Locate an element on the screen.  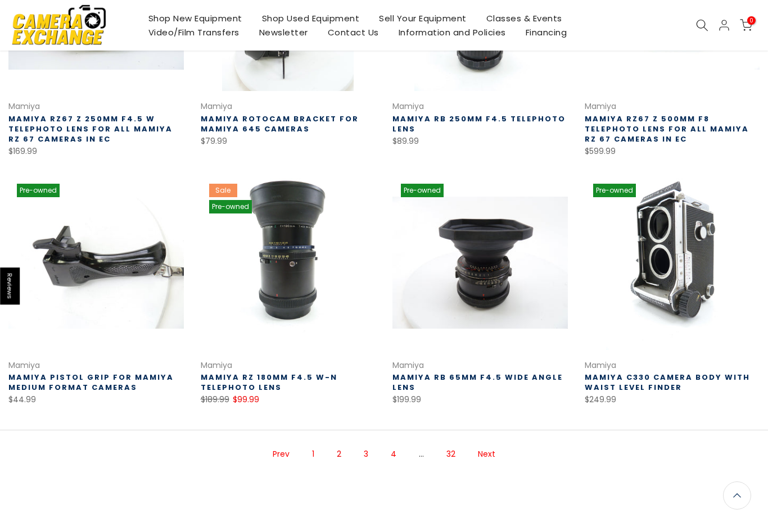
del: $189.99 is located at coordinates (215, 400).